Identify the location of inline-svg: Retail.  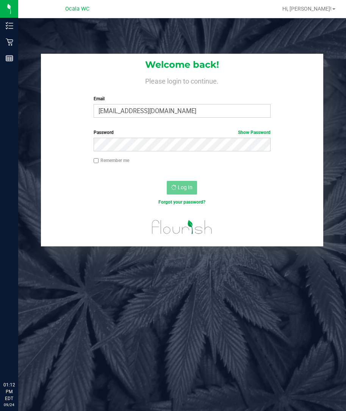
(9, 42).